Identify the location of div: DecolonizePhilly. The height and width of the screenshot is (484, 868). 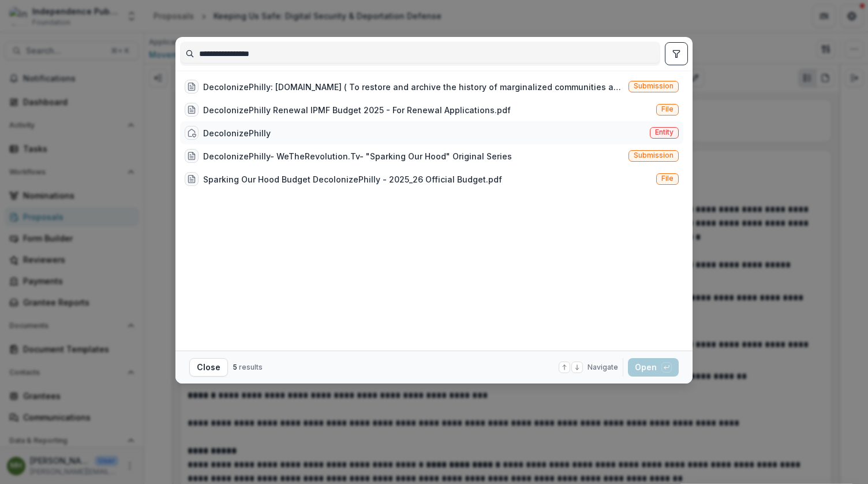
(237, 133).